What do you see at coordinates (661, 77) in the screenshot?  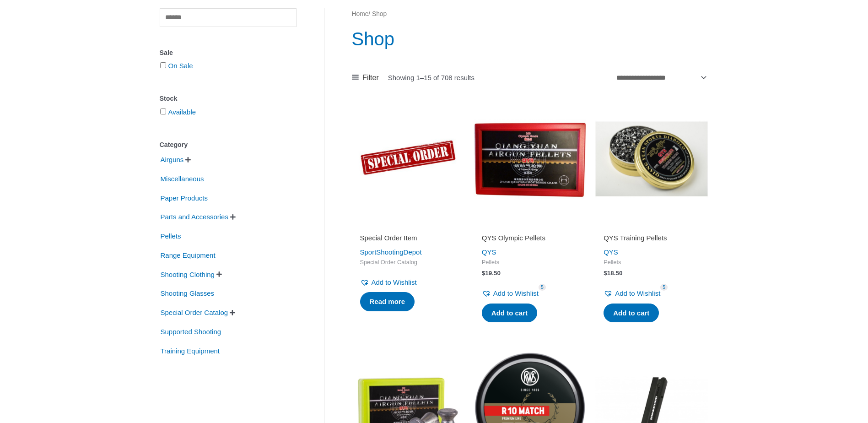 I see `select: Shop order` at bounding box center [661, 77].